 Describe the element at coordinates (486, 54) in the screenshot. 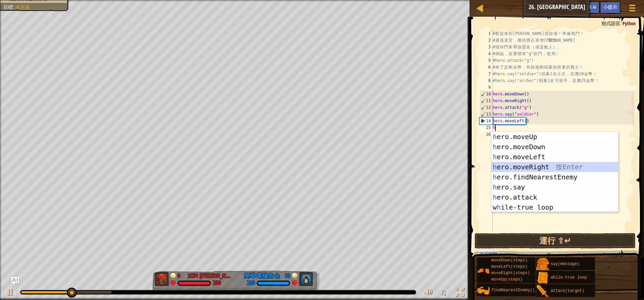

I see `div: 4` at that location.